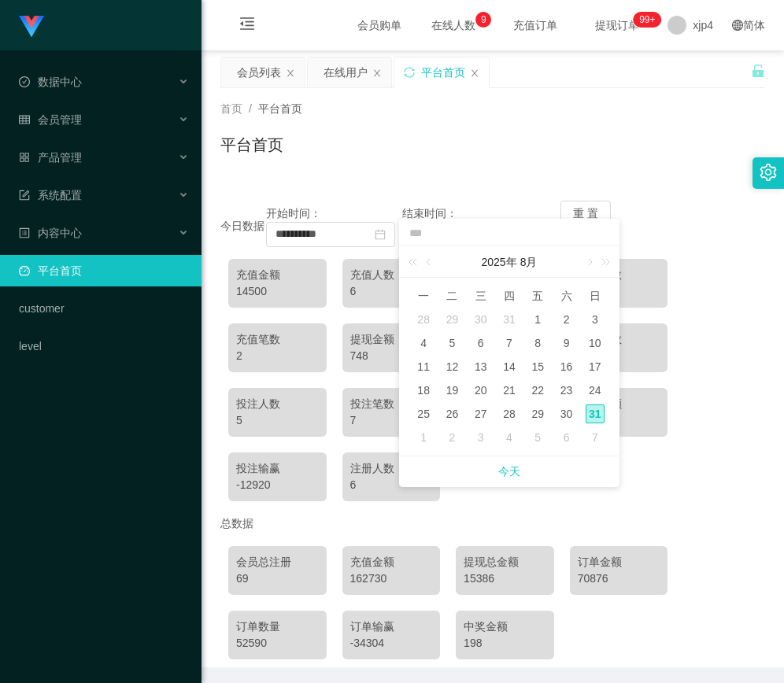 This screenshot has height=683, width=784. What do you see at coordinates (104, 270) in the screenshot?
I see `a: 图标: dashboard平台首页` at bounding box center [104, 270].